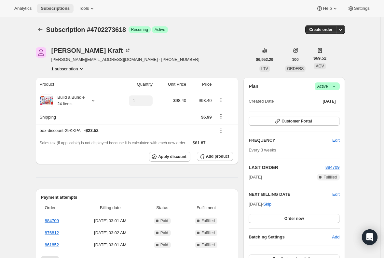 The height and width of the screenshot is (258, 384). I want to click on button: 884709, so click(332, 167).